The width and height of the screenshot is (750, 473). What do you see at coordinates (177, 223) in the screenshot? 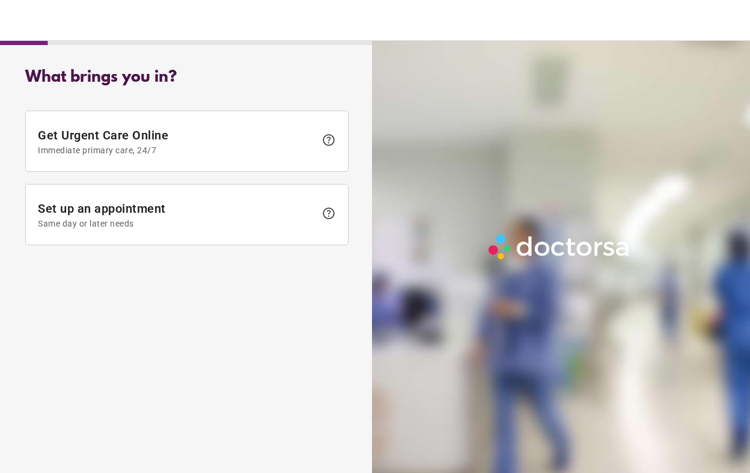
I see `span: Same day or later needs` at bounding box center [177, 223].